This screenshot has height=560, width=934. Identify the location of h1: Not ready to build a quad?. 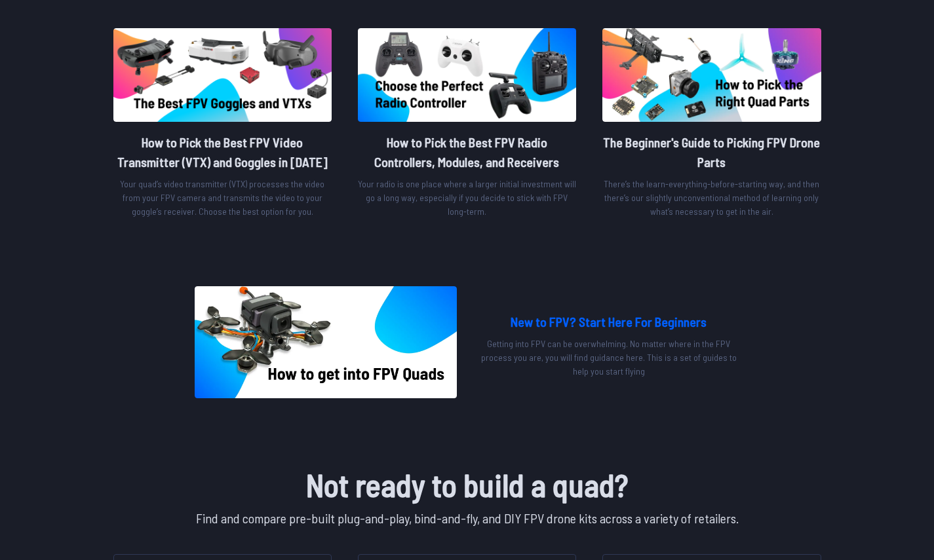
(467, 485).